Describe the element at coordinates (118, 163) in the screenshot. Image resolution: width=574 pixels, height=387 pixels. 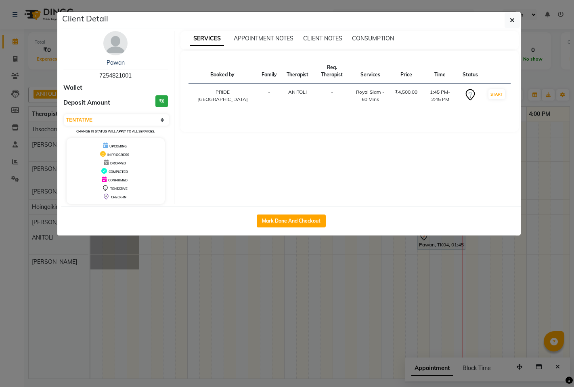
I see `span: DROPPED` at that location.